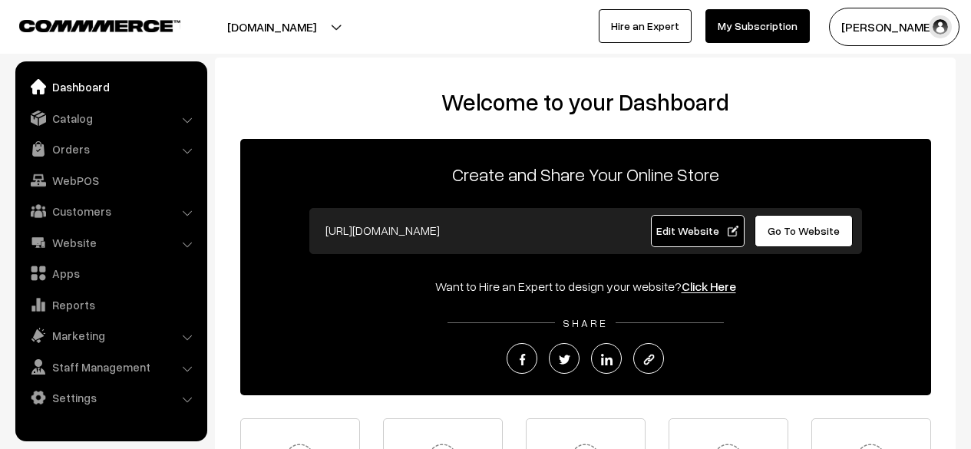 Image resolution: width=971 pixels, height=449 pixels. What do you see at coordinates (111, 243) in the screenshot?
I see `a: Website` at bounding box center [111, 243].